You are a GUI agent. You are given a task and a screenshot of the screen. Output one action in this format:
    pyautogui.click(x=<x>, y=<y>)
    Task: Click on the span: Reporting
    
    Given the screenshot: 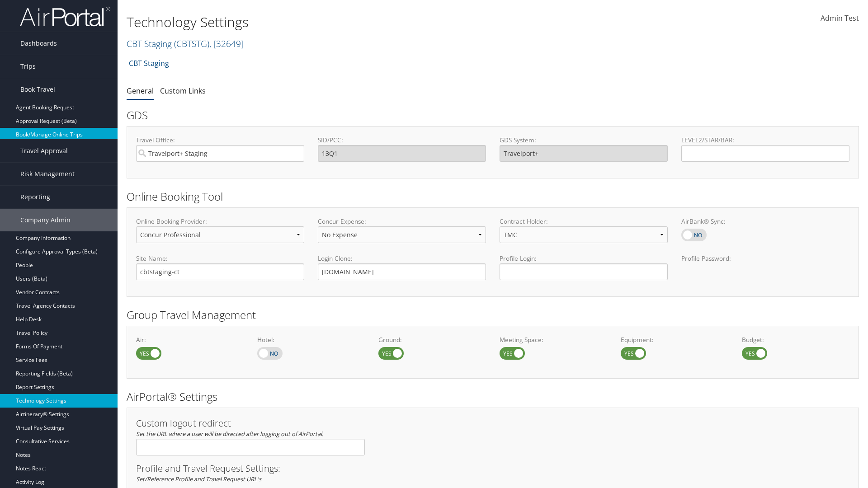 What is the action you would take?
    pyautogui.click(x=35, y=197)
    